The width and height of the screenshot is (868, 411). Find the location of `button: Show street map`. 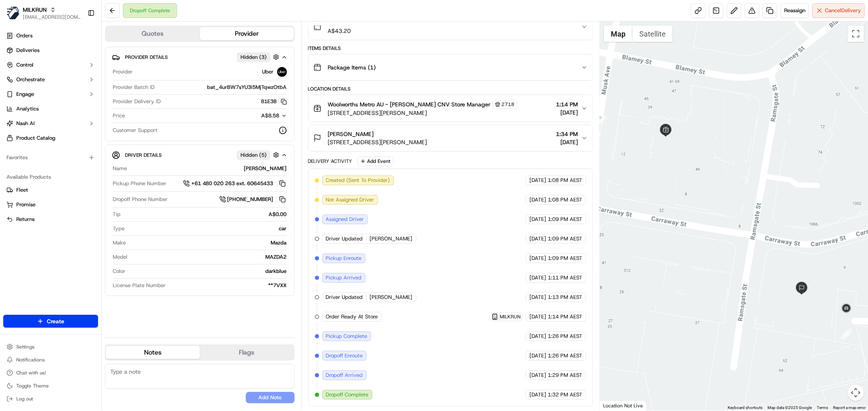

button: Show street map is located at coordinates (618, 33).